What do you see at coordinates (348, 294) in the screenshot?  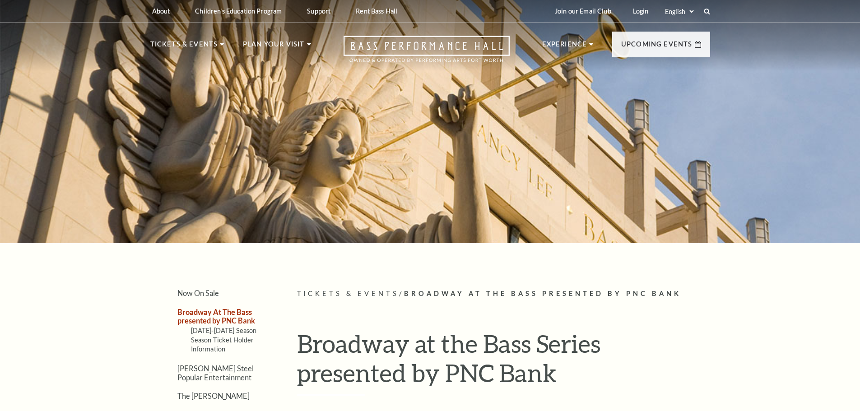 I see `span: Tickets & Events` at bounding box center [348, 294].